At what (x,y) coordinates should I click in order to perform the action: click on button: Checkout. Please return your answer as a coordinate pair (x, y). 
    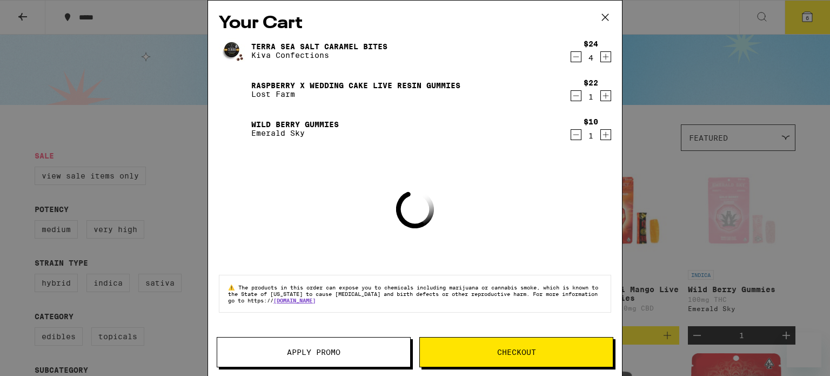
    Looking at the image, I should click on (516, 352).